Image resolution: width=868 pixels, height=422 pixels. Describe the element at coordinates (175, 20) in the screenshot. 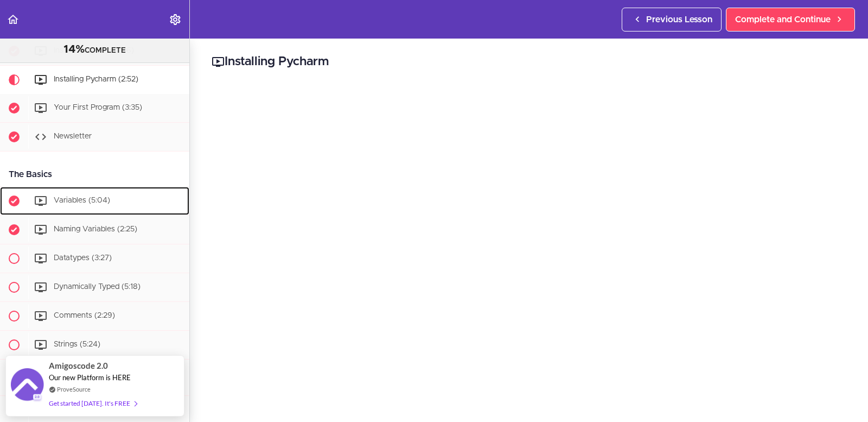

I see `svg: Settings Menu` at that location.